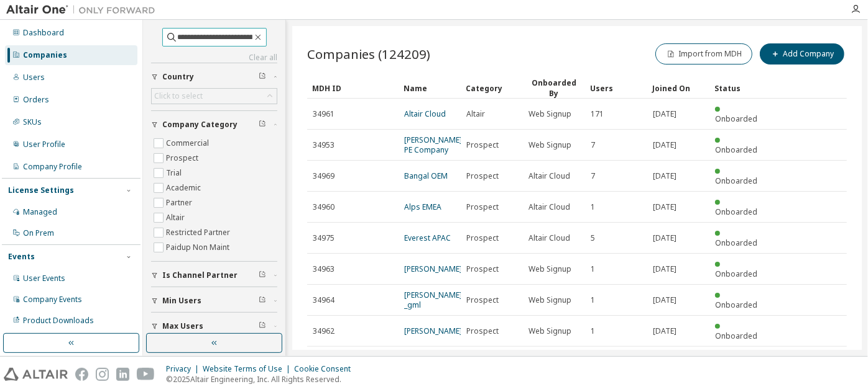  I want to click on span: 171, so click(596, 114).